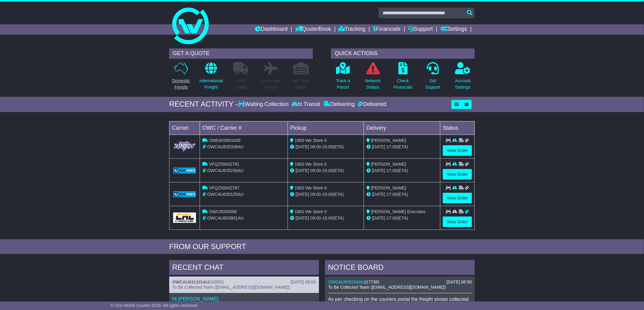 This screenshot has height=310, width=644. I want to click on a: Tracking, so click(352, 29).